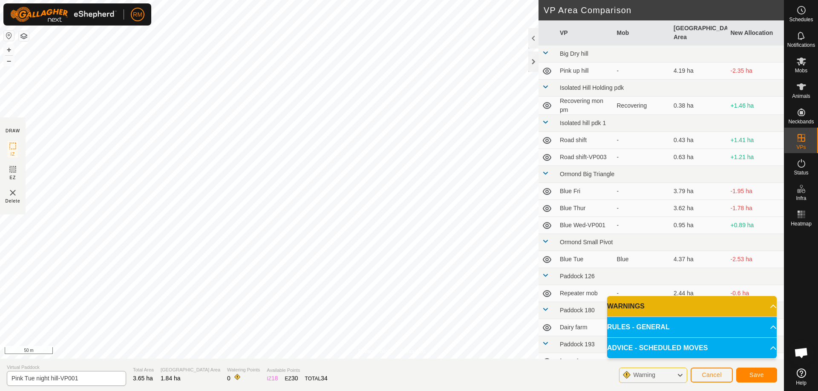 The width and height of the screenshot is (818, 391). Describe the element at coordinates (699, 141) in the screenshot. I see `td: 0.43 ha` at that location.